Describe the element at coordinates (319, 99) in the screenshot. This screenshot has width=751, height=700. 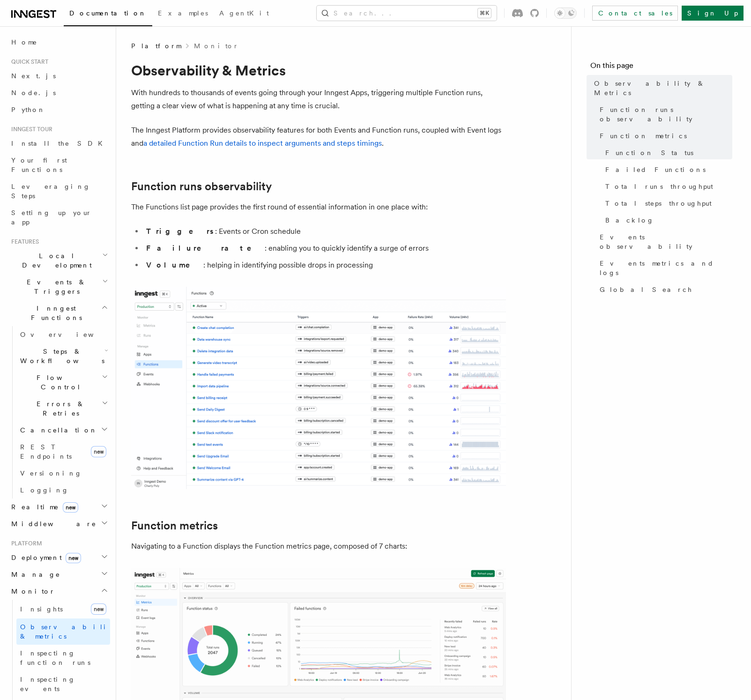
I see `p: With hundreds to thousands of events going through your Inngest Apps, triggering multiple Functio...` at that location.